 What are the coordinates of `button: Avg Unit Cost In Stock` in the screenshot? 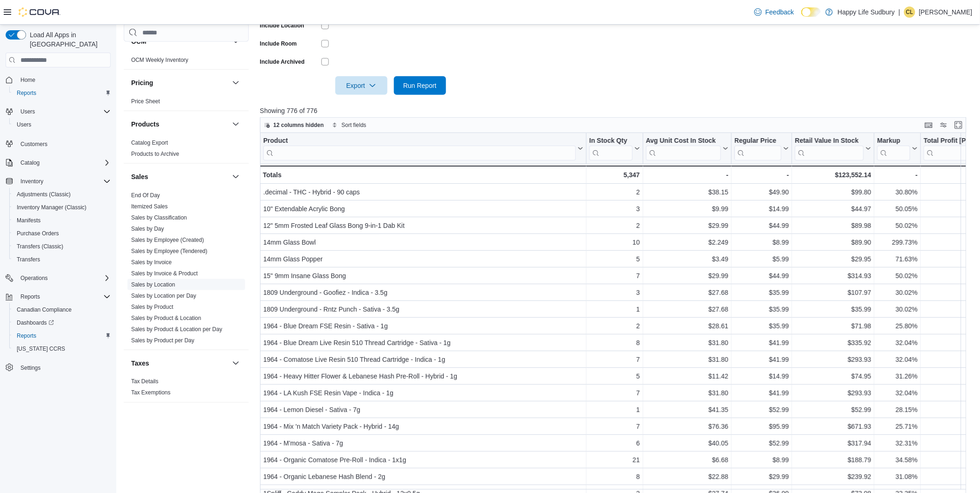 It's located at (687, 149).